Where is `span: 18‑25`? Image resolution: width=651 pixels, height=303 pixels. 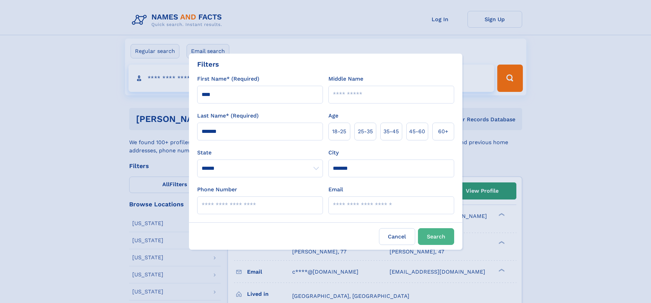
span: 18‑25 is located at coordinates (339, 132).